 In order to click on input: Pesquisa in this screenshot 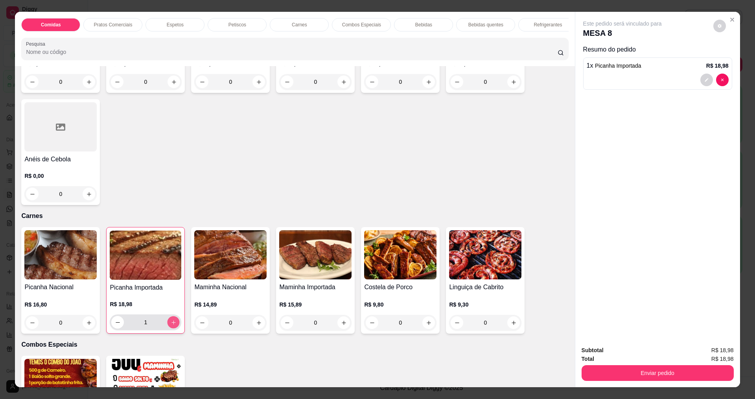, I will do `click(291, 52)`.